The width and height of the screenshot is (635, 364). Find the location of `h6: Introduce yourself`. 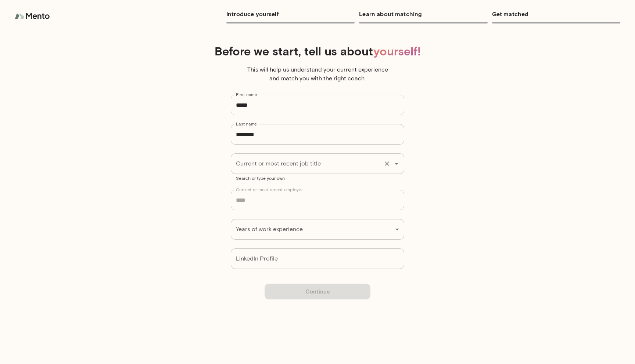

h6: Introduce yourself is located at coordinates (290, 14).